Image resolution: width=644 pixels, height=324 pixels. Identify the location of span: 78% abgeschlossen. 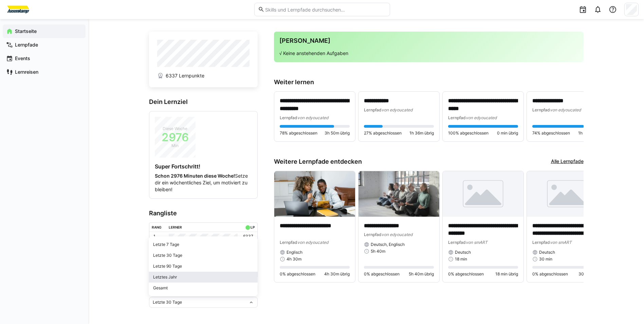
(298, 133).